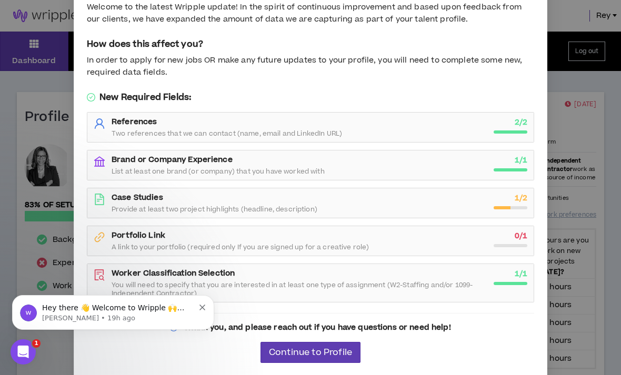 Image resolution: width=621 pixels, height=375 pixels. What do you see at coordinates (311, 13) in the screenshot?
I see `div: Welcome to the latest Wripple update! In the spirit of continuous improvement and based upon feed...` at bounding box center [311, 13].